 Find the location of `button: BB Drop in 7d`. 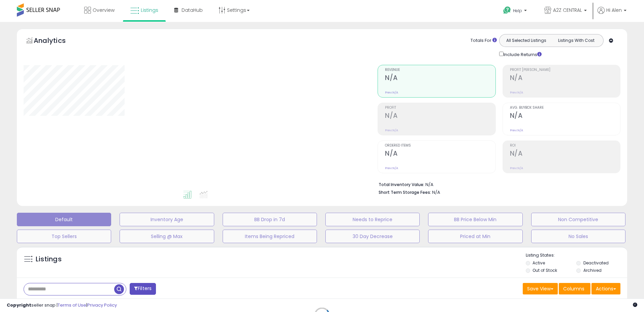

button: BB Drop in 7d is located at coordinates (270, 219).